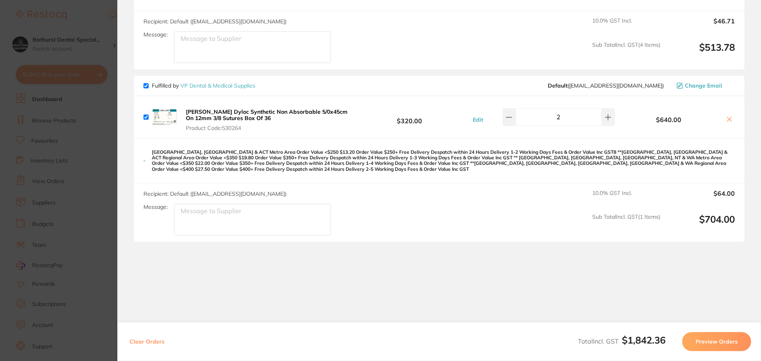 The width and height of the screenshot is (761, 361). I want to click on span: Change Email, so click(704, 86).